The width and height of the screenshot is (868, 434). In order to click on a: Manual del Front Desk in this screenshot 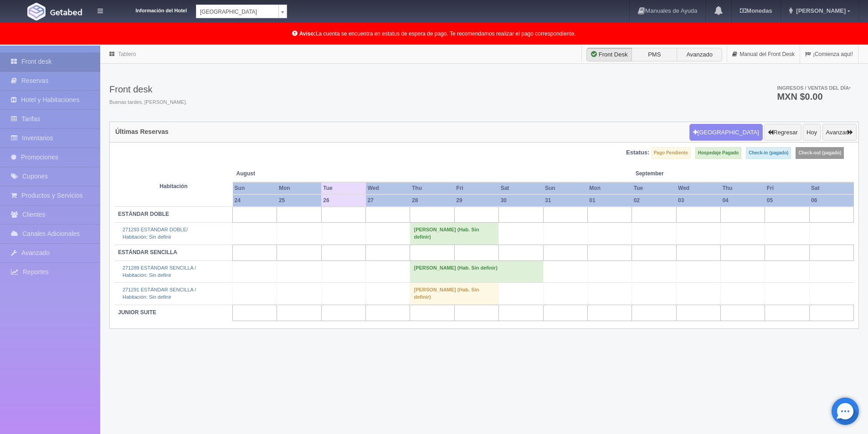, I will do `click(763, 54)`.